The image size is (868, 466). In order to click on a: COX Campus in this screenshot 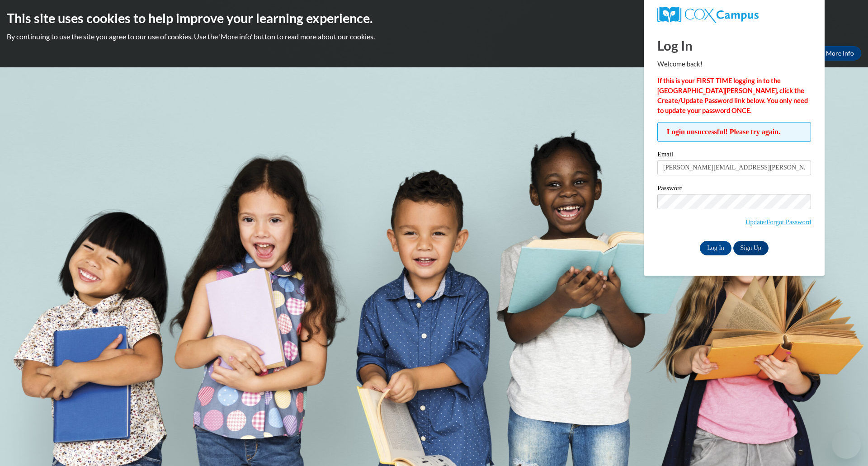, I will do `click(734, 15)`.